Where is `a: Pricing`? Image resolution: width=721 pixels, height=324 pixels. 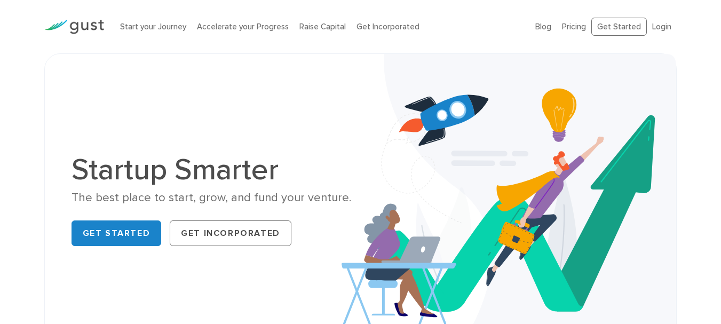
a: Pricing is located at coordinates (574, 27).